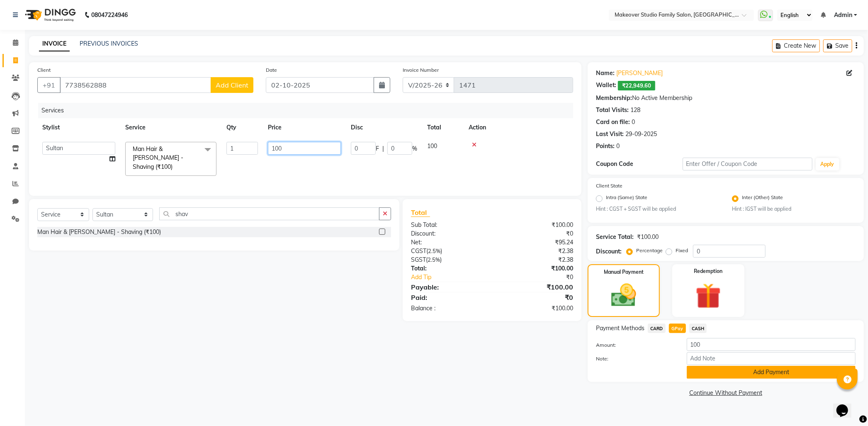 The image size is (868, 426). Describe the element at coordinates (448, 268) in the screenshot. I see `div: Total:` at that location.